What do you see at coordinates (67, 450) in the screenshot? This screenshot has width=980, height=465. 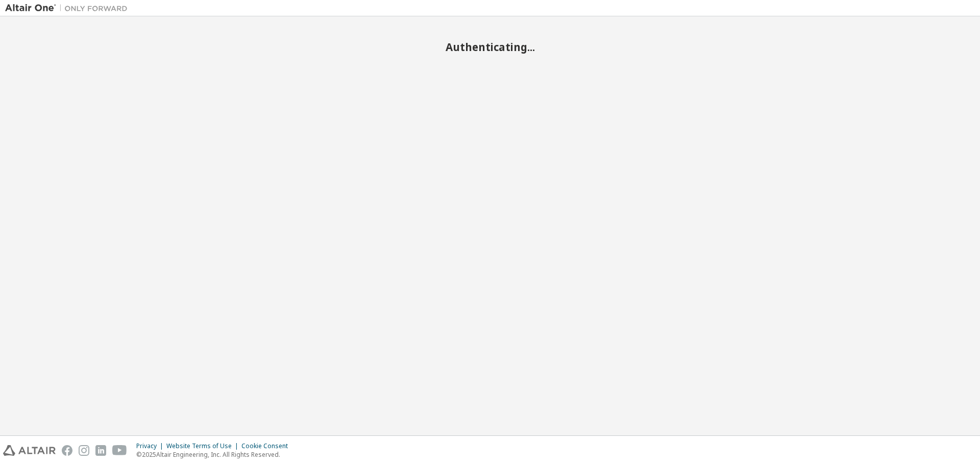 I see `img: facebook.svg` at bounding box center [67, 450].